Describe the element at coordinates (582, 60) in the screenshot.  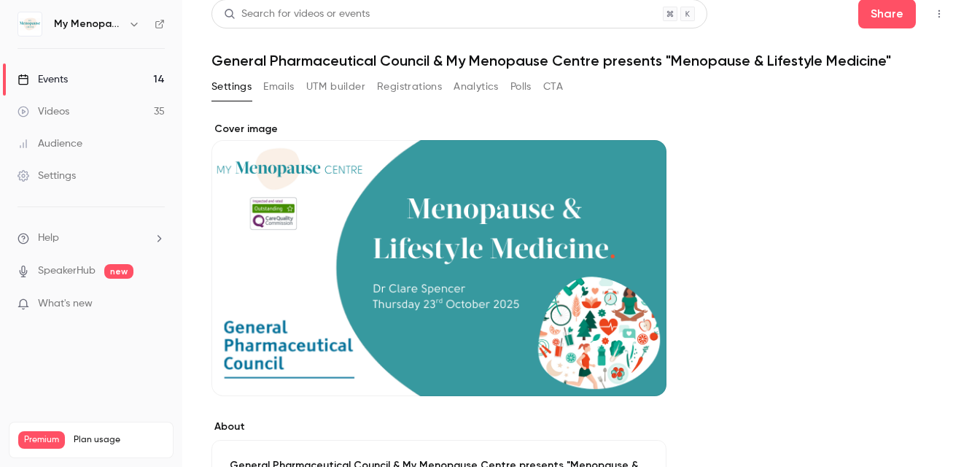
I see `h1: General Pharmaceutical Council & My Menopause Centre presents "Menopause & Lifestyle Medicine"` at that location.